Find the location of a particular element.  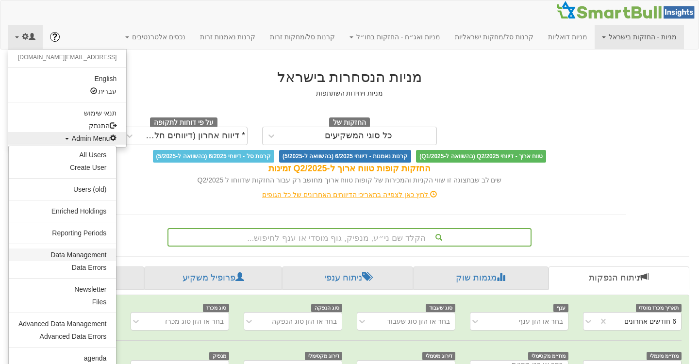

a: ניתוח ענפי is located at coordinates (348, 278).